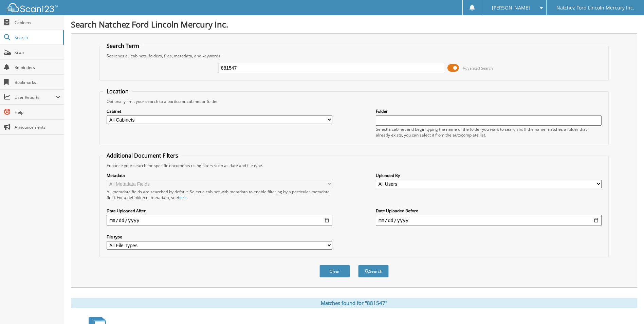 Image resolution: width=644 pixels, height=324 pixels. Describe the element at coordinates (489, 132) in the screenshot. I see `div: Select a cabinet and begin typing the name of the folder you want to search in. If the name match...` at that location.